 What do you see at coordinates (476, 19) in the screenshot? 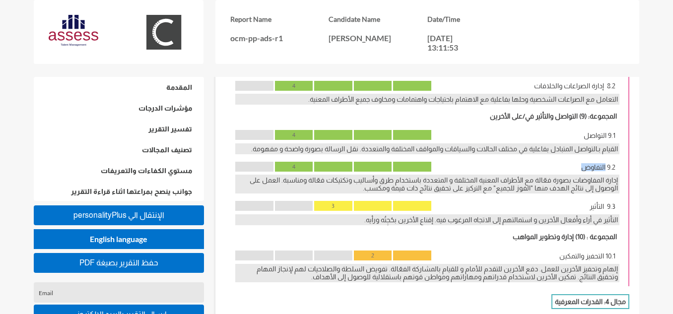
I see `h3: Date/Time` at bounding box center [476, 19].